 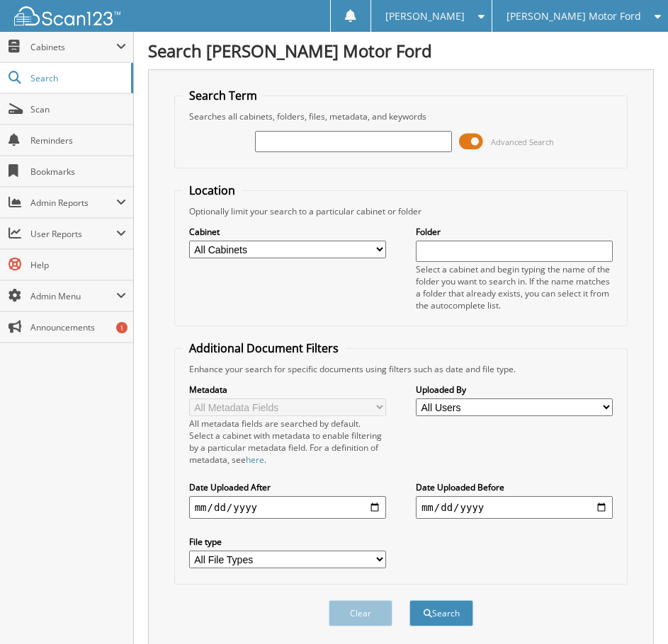 I want to click on label: Date Uploaded Before, so click(x=514, y=487).